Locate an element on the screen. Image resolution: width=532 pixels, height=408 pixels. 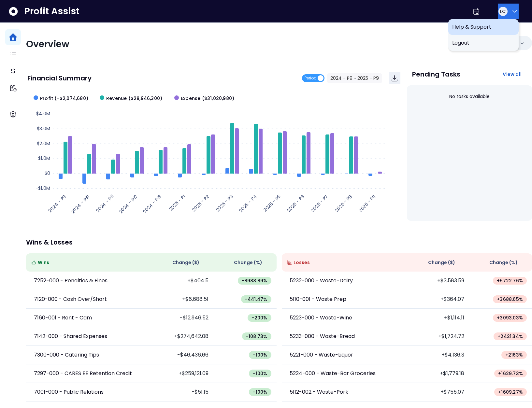
p: 7297-000 - CARES EE Retention Credit is located at coordinates (83, 374).